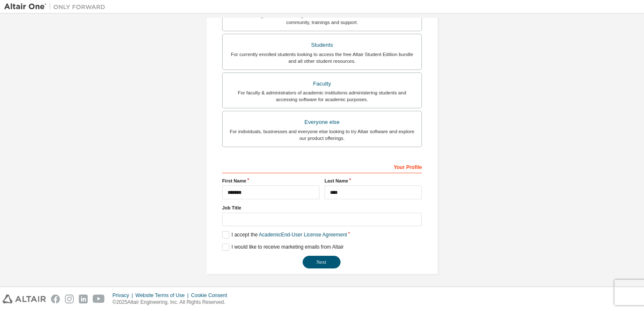 The height and width of the screenshot is (311, 644). What do you see at coordinates (24, 299) in the screenshot?
I see `img: altair_logo.svg` at bounding box center [24, 299].